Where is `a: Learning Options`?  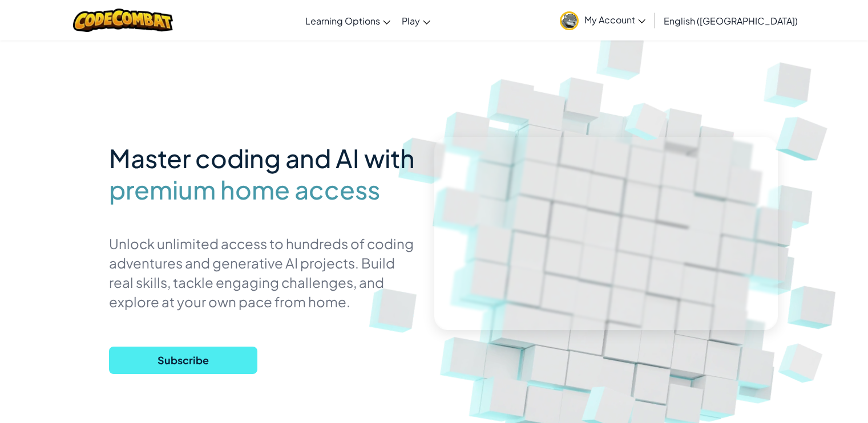
a: Learning Options is located at coordinates (348, 20).